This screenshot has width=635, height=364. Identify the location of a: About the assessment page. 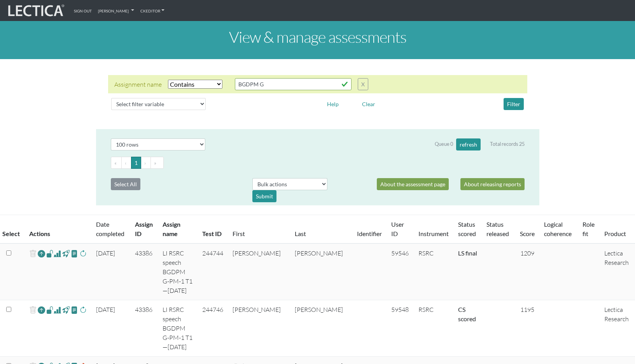
(412, 184).